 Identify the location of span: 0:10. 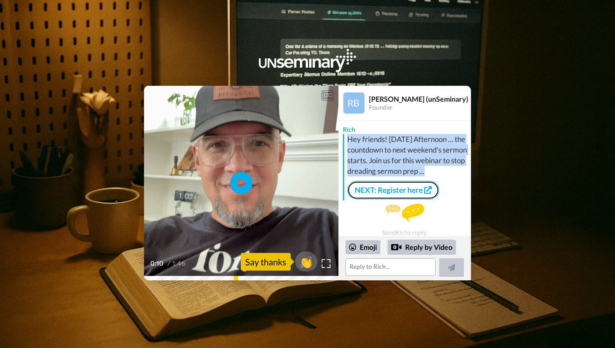
(158, 264).